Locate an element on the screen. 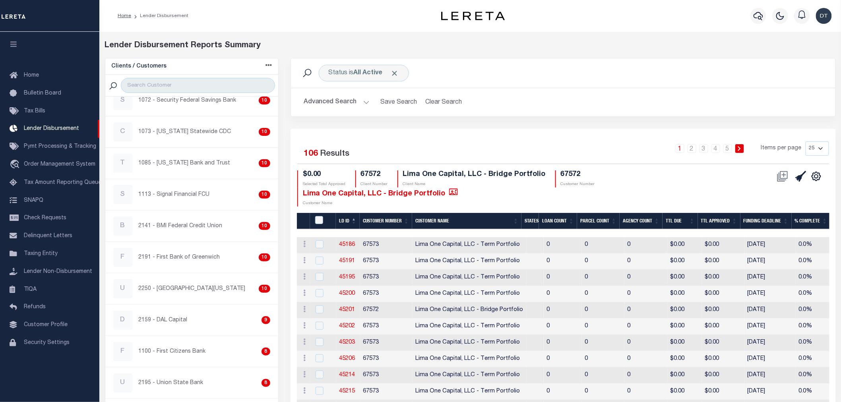  span: 106 is located at coordinates (311, 154).